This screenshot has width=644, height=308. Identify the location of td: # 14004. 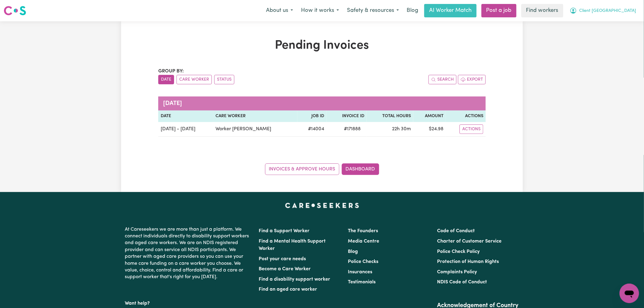
(312, 130).